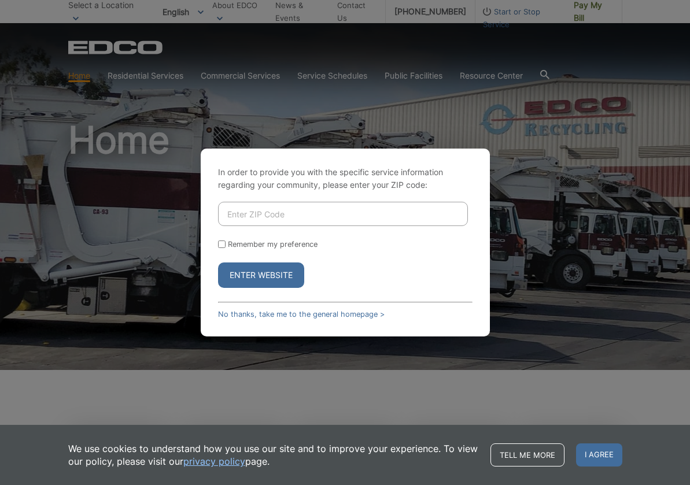 The height and width of the screenshot is (485, 690). Describe the element at coordinates (301, 314) in the screenshot. I see `a: No thanks, take me to the general homepage >` at that location.